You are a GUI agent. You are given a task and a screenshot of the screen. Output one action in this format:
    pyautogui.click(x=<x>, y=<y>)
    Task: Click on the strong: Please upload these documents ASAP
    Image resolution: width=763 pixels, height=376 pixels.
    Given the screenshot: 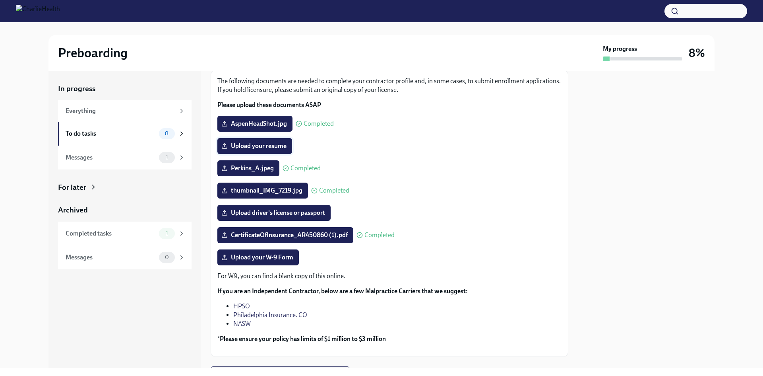 What is the action you would take?
    pyautogui.click(x=269, y=105)
    